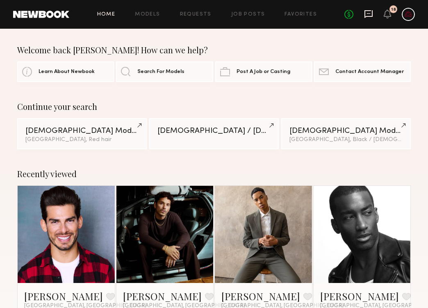 This screenshot has height=308, width=428. What do you see at coordinates (161, 72) in the screenshot?
I see `span: Search For Models` at bounding box center [161, 72].